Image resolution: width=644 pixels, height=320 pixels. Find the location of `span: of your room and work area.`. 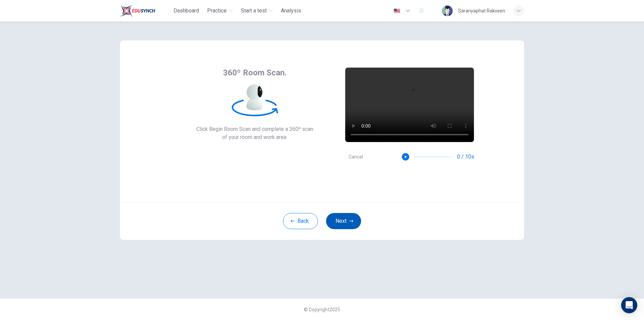

span: of your room and work area. is located at coordinates (255, 137).